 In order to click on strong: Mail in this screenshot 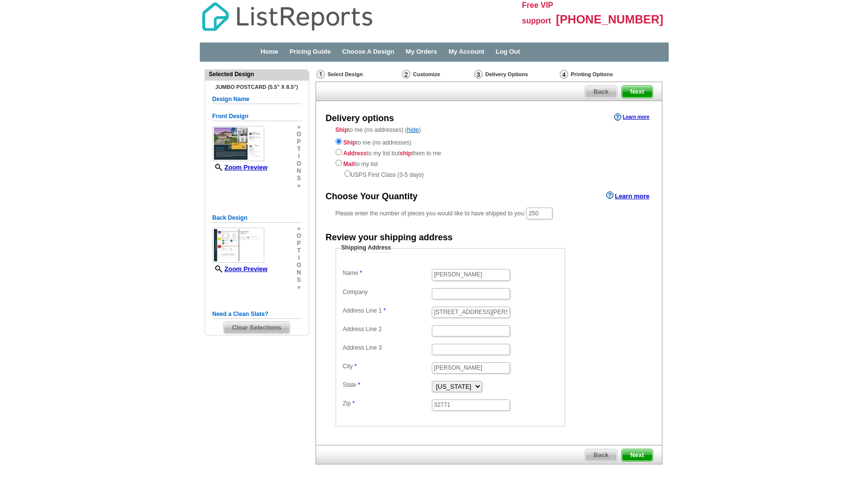, I will do `click(349, 164)`.